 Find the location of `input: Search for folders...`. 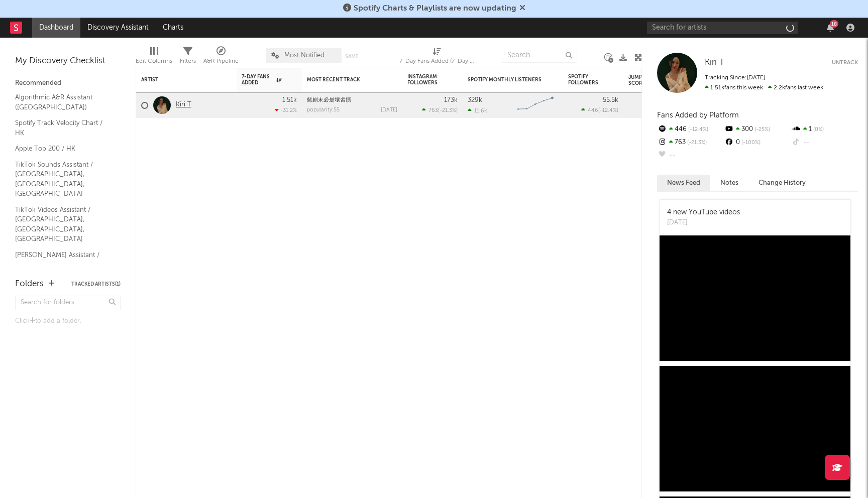

input: Search for folders... is located at coordinates (68, 303).